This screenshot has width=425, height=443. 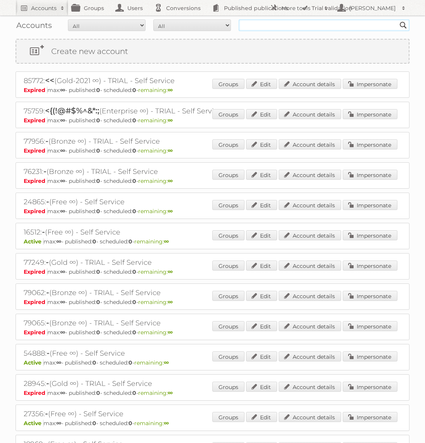 I want to click on h2: 27356: (Free ∞) - Self Service, so click(x=159, y=413).